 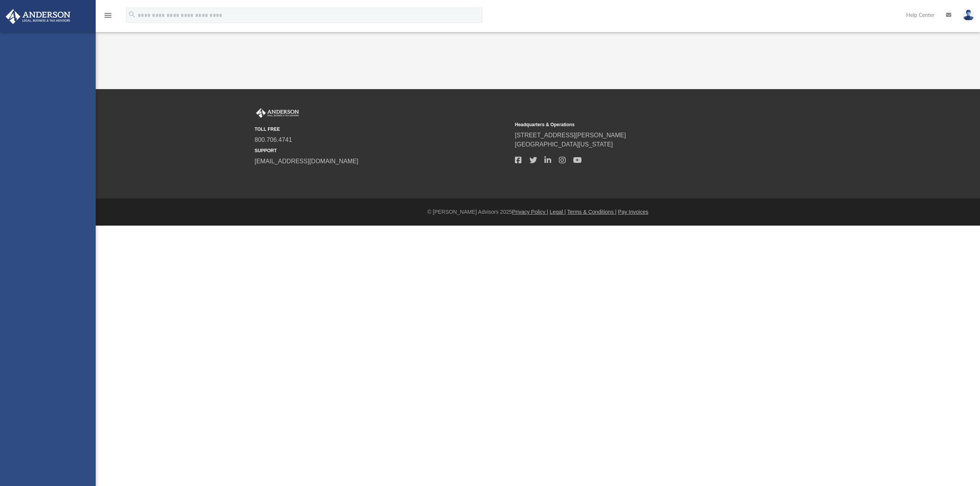 I want to click on a: Terms & Conditions |, so click(x=592, y=212).